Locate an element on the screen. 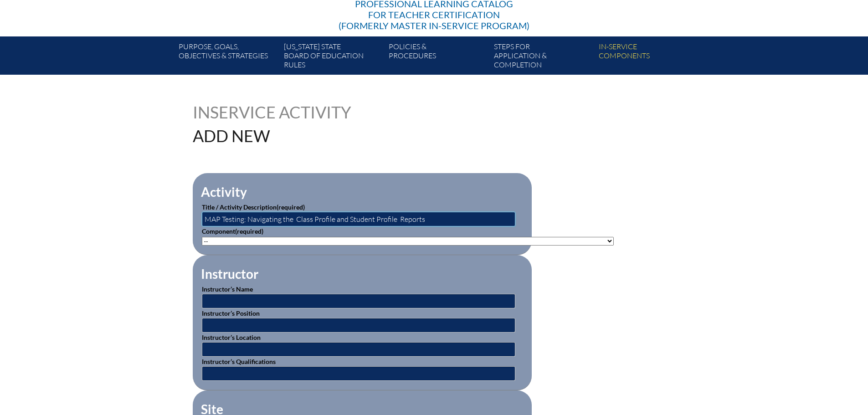 This screenshot has height=415, width=868. span: for Teacher Certification is located at coordinates (434, 14).